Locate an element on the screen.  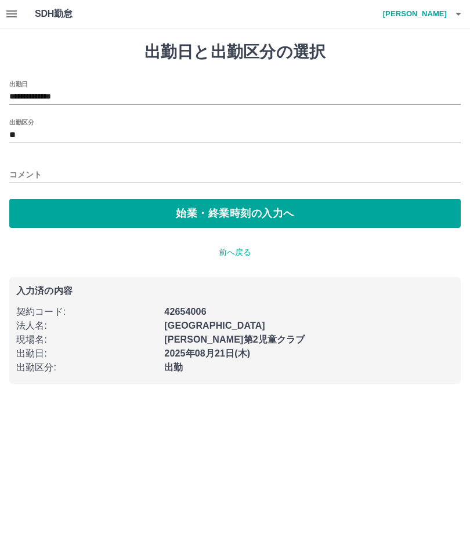
p: 現場名 : is located at coordinates (86, 340).